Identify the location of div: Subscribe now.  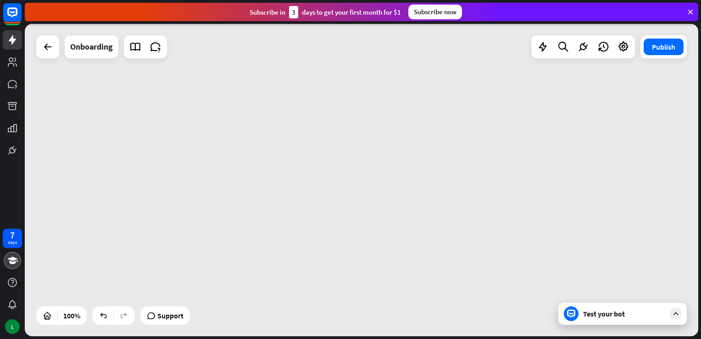
(435, 12).